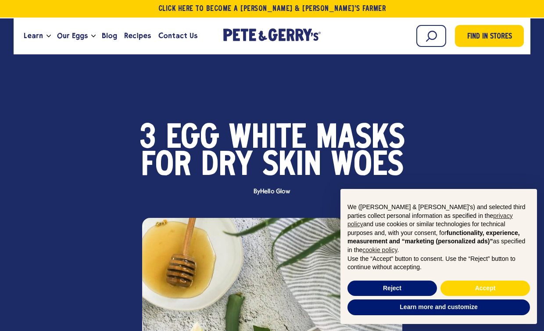  Describe the element at coordinates (178, 36) in the screenshot. I see `a: Contact Us` at that location.